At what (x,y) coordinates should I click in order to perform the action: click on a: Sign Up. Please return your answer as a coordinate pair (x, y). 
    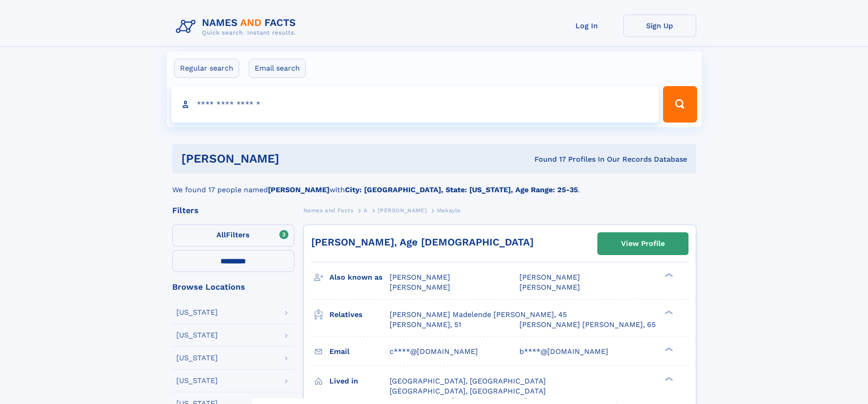
    Looking at the image, I should click on (660, 25).